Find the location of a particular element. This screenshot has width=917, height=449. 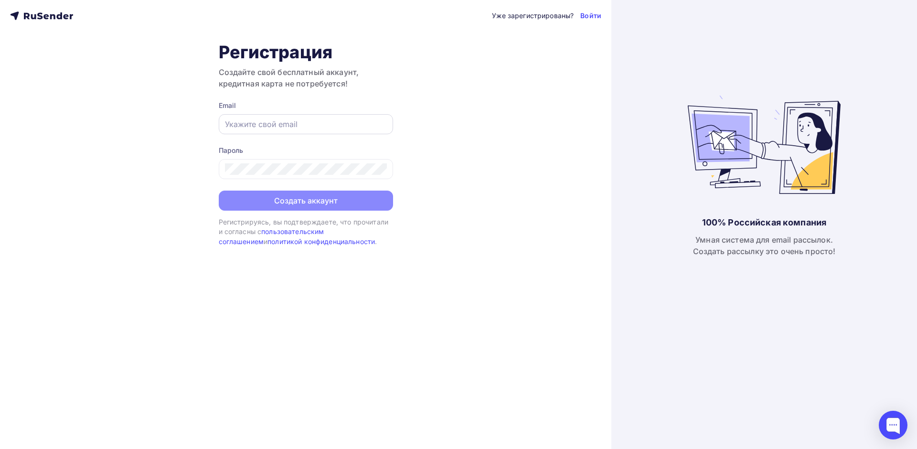

button: Создать аккаунт is located at coordinates (306, 201).